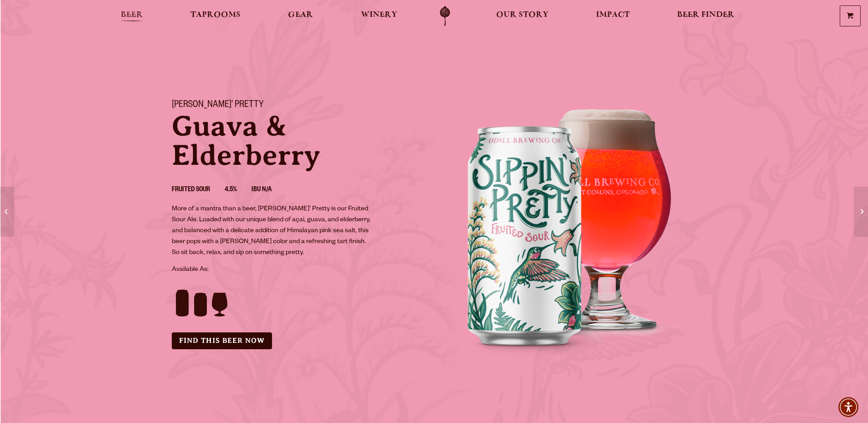 This screenshot has height=423, width=868. Describe the element at coordinates (132, 16) in the screenshot. I see `a: Beer` at that location.